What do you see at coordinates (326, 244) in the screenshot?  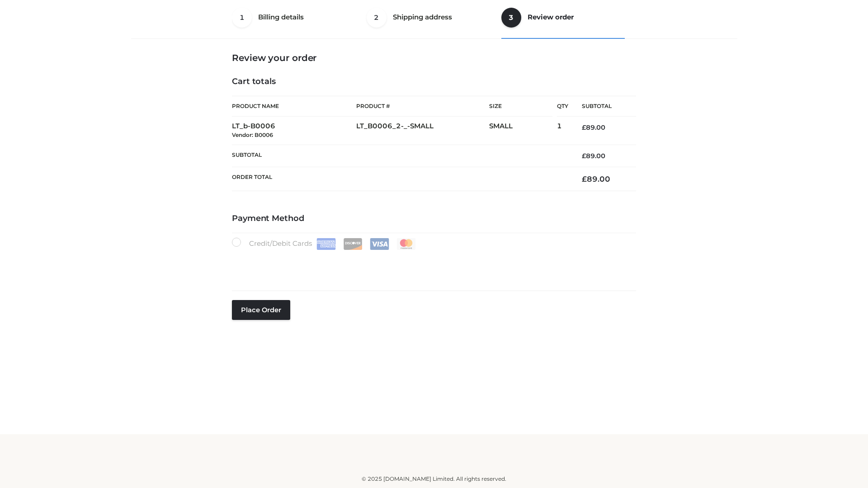 I see `img: Amex` at bounding box center [326, 244].